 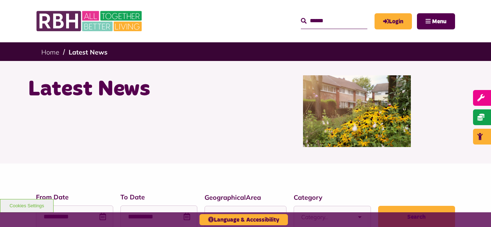 What do you see at coordinates (74, 197) in the screenshot?
I see `label: From Date` at bounding box center [74, 197].